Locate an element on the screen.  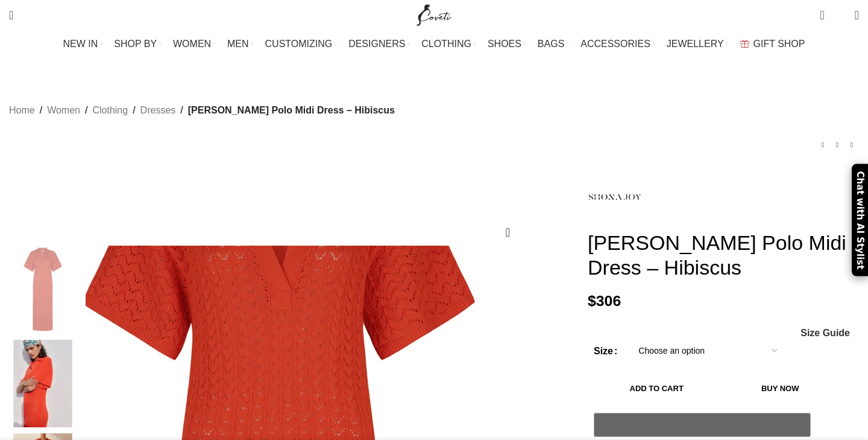
div: Main navigation is located at coordinates (434, 44).